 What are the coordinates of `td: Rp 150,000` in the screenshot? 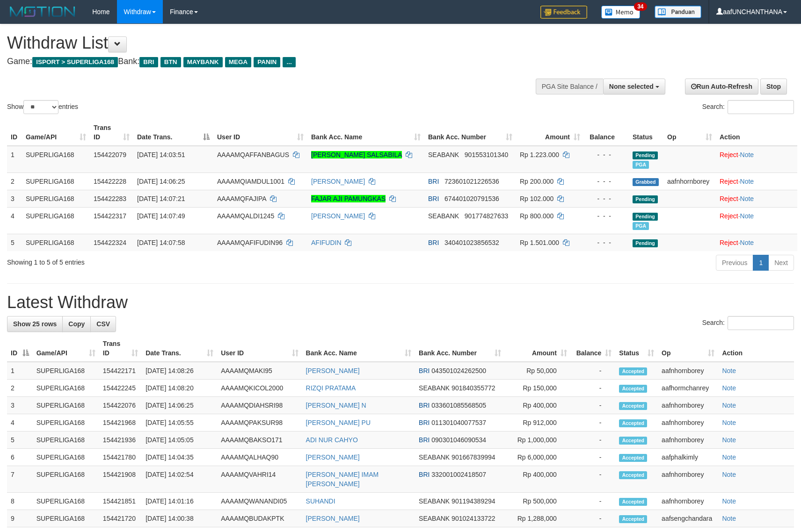 It's located at (538, 388).